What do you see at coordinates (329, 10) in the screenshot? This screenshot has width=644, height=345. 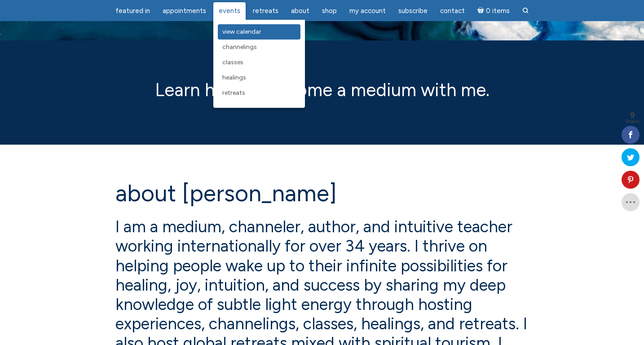 I see `span: Shop` at bounding box center [329, 10].